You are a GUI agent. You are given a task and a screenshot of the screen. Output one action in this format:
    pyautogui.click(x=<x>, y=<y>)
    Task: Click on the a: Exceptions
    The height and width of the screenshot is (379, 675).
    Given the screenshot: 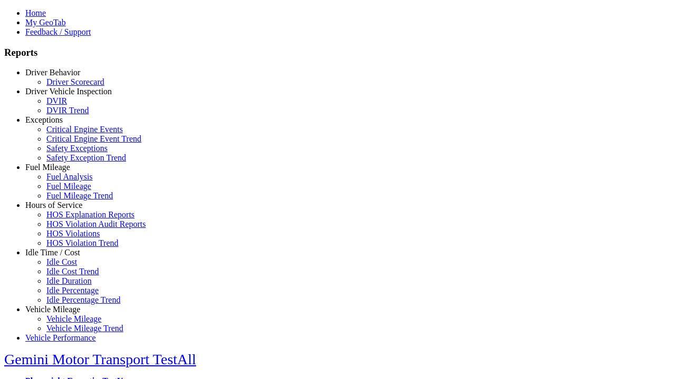 What is the action you would take?
    pyautogui.click(x=44, y=120)
    